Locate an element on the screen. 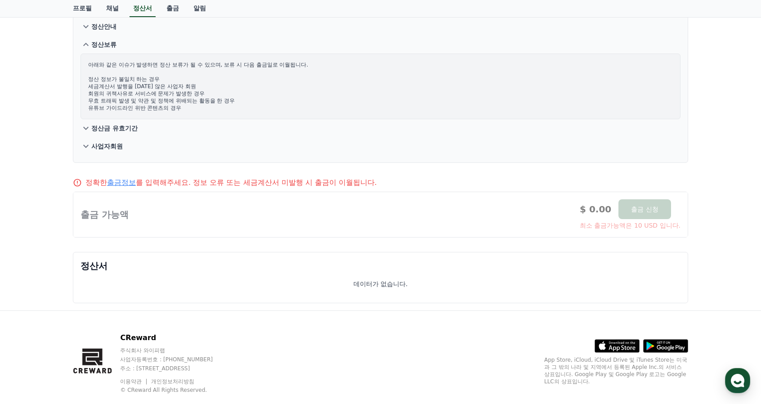 The width and height of the screenshot is (761, 404). button: 정산보류 is located at coordinates (380, 45).